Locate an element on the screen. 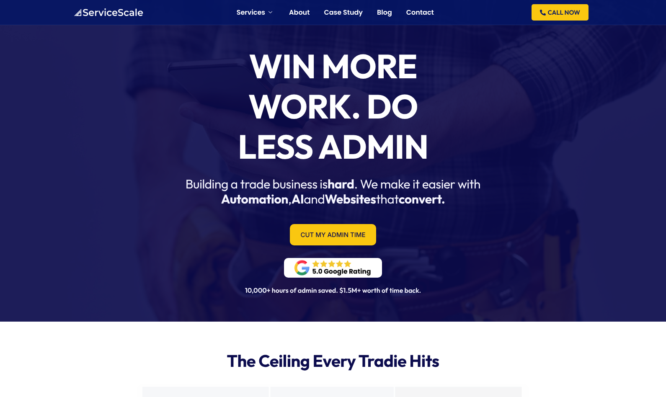 Image resolution: width=666 pixels, height=397 pixels. h6: 10,000+ hours of admin saved. $1.5M+ worth of time back. is located at coordinates (333, 291).